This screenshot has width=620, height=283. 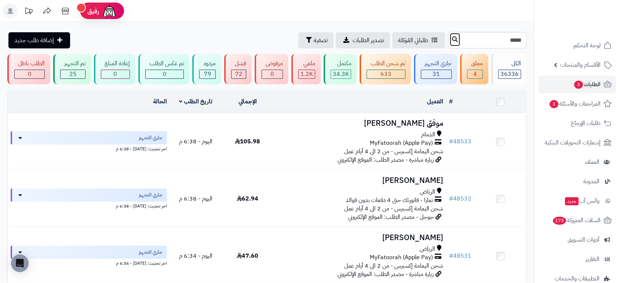 I want to click on div: 25, so click(x=73, y=74).